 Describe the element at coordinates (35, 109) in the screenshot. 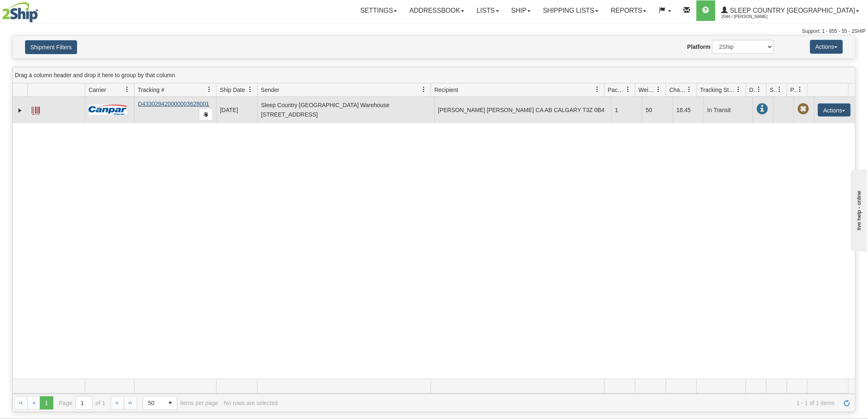

I see `a: Label` at that location.